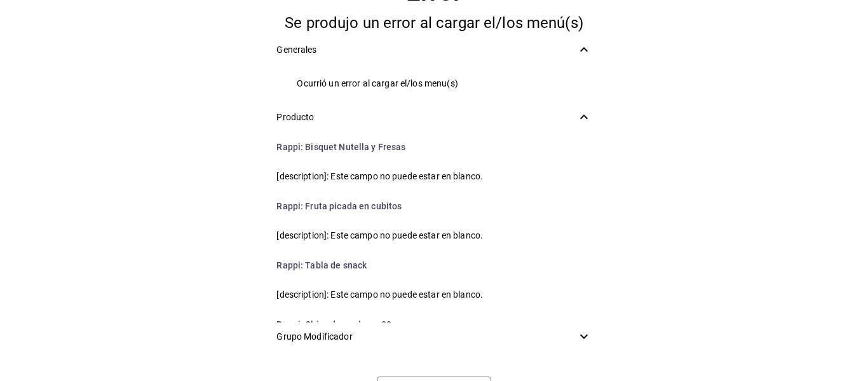 The image size is (868, 381). Describe the element at coordinates (433, 265) in the screenshot. I see `li: Tabla de snack` at that location.